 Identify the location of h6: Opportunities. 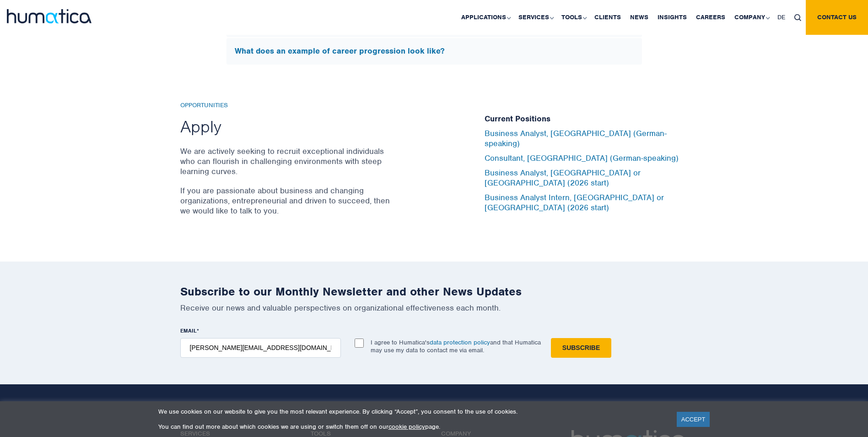
(286, 105).